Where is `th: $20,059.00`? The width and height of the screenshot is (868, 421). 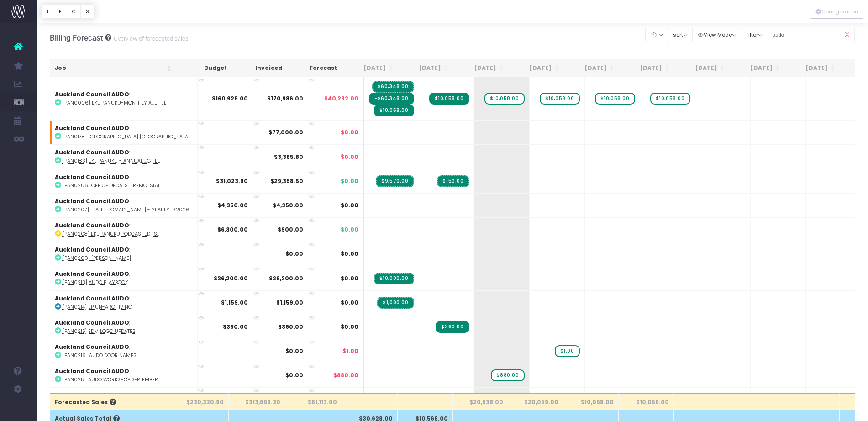 th: $20,059.00 is located at coordinates (536, 402).